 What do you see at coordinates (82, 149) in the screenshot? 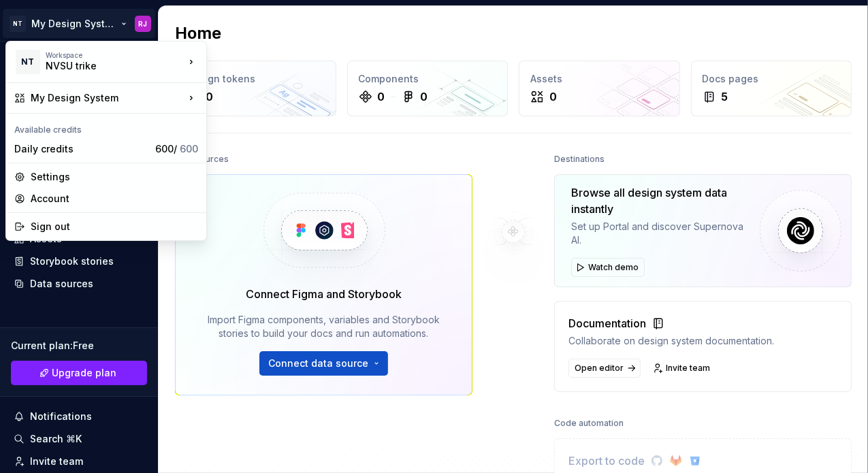
I see `div: Daily credits` at bounding box center [82, 149].